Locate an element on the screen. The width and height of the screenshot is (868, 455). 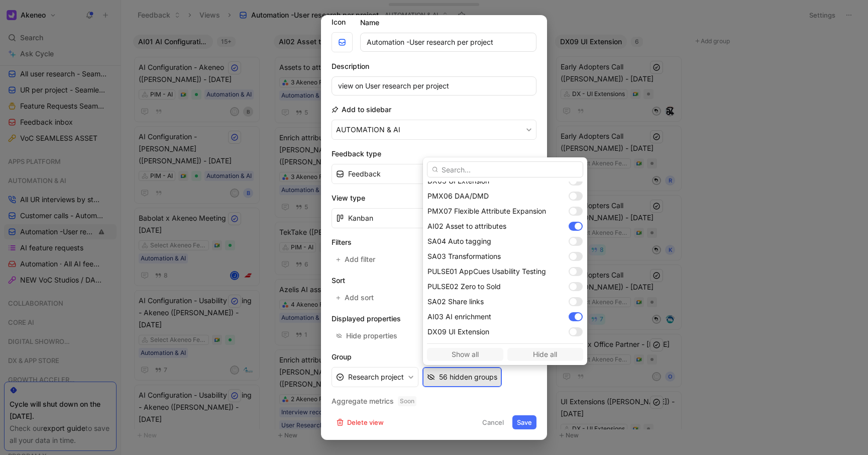
span: AI02 Asset to attributes is located at coordinates (466, 226).